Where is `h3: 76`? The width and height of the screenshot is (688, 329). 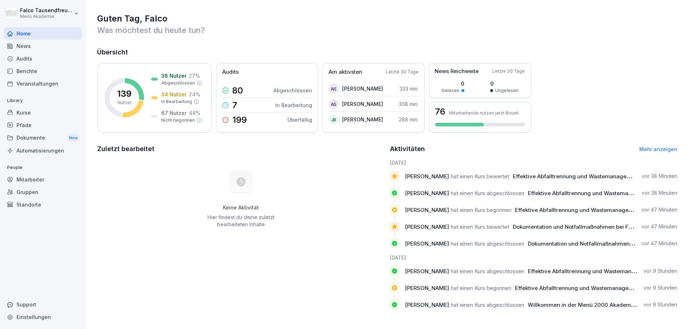 h3: 76 is located at coordinates (440, 112).